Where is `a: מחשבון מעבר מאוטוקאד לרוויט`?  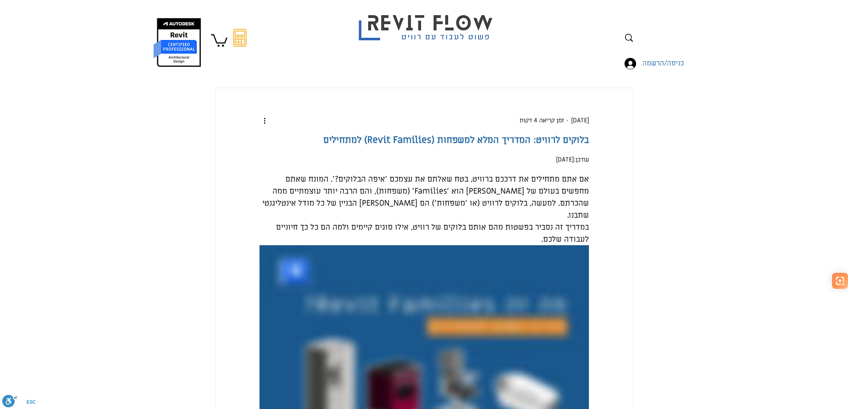 a: מחשבון מעבר מאוטוקאד לרוויט is located at coordinates (240, 38).